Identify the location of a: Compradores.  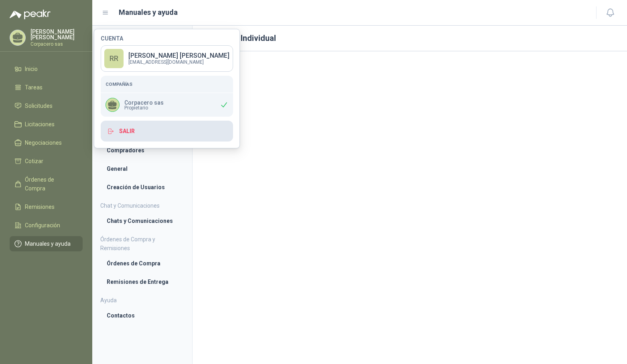
(142, 150).